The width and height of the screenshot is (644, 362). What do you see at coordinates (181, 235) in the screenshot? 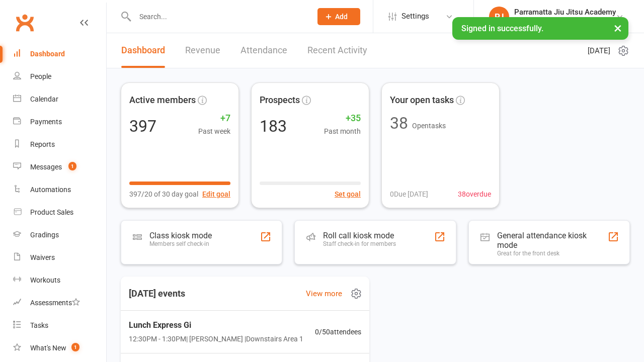
I see `div: Class kiosk mode` at bounding box center [181, 235].